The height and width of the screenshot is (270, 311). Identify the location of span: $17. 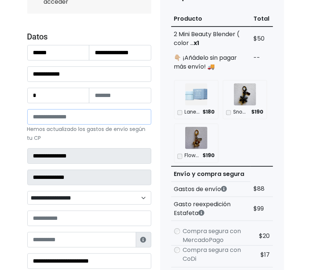
(265, 255).